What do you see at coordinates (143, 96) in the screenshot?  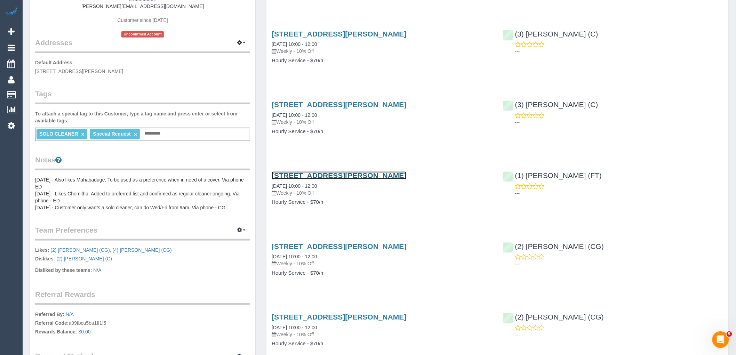 I see `legend: Tags` at bounding box center [143, 96].